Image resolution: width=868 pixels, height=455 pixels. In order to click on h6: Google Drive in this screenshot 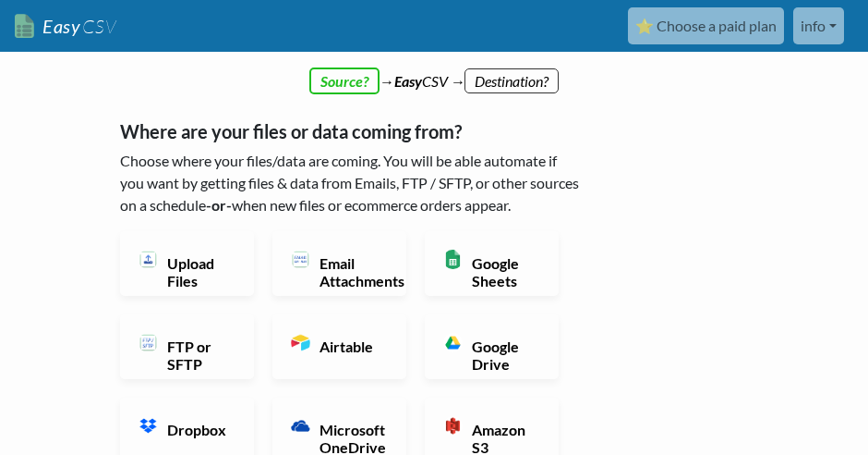, I will do `click(503, 355)`.